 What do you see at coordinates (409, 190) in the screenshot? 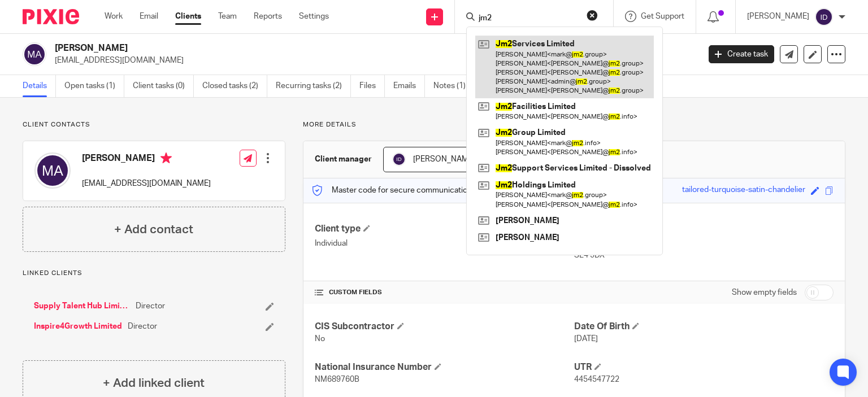
I see `p: Master code for secure communications and files` at bounding box center [409, 190].